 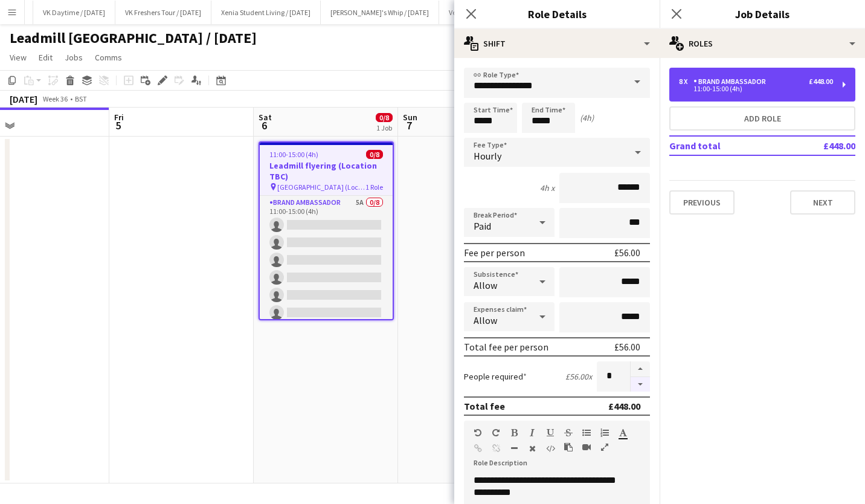 What do you see at coordinates (74, 58) in the screenshot?
I see `span: Jobs` at bounding box center [74, 58].